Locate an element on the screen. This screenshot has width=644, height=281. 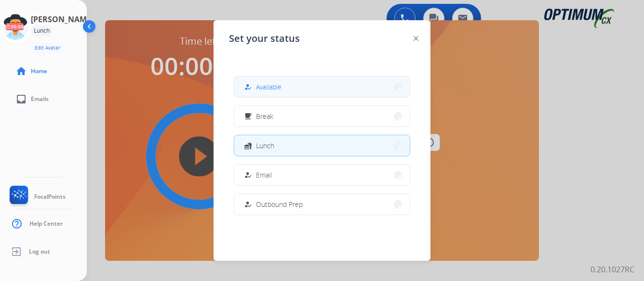
div: Lunch is located at coordinates (42, 31).